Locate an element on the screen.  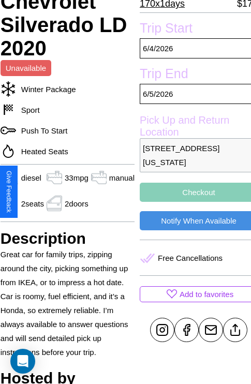
p: Sport is located at coordinates (28, 110).